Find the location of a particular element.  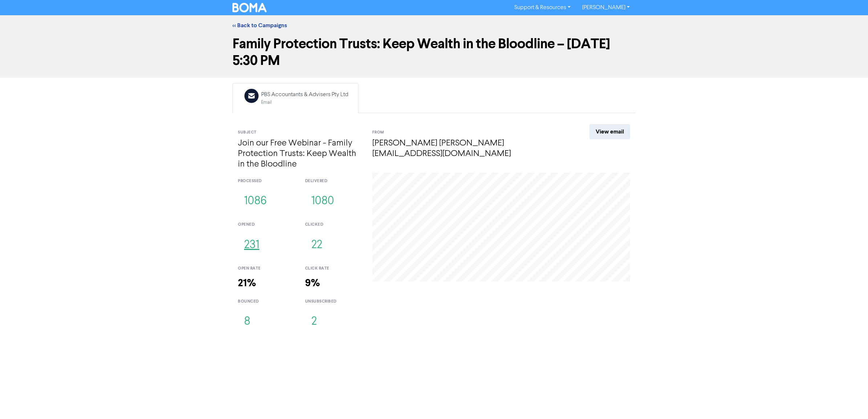

div: From is located at coordinates (467, 133).